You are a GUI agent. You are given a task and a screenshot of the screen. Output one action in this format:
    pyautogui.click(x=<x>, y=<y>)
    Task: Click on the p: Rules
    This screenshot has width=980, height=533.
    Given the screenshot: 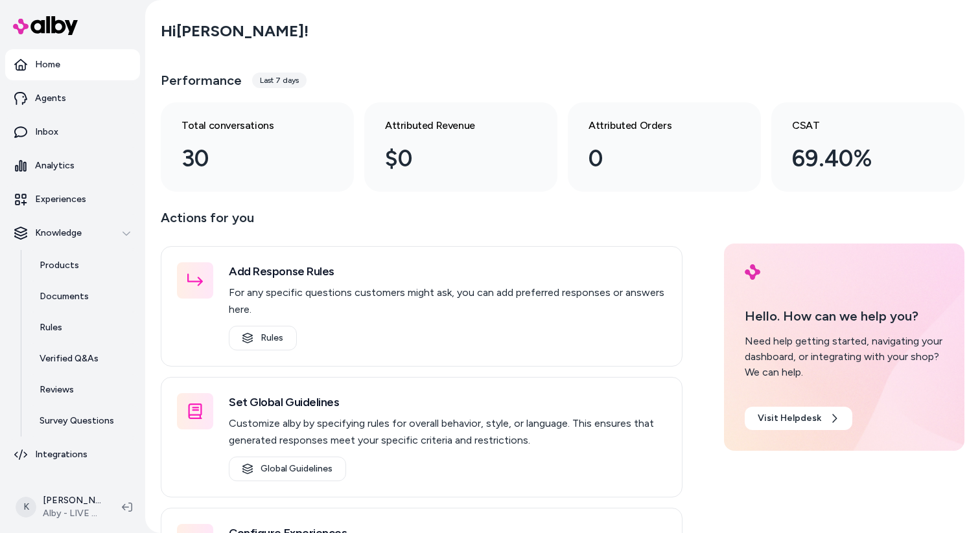 What is the action you would take?
    pyautogui.click(x=51, y=328)
    